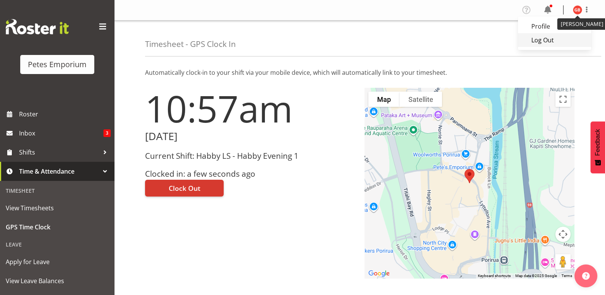  Describe the element at coordinates (57, 208) in the screenshot. I see `a: View Timesheets` at that location.